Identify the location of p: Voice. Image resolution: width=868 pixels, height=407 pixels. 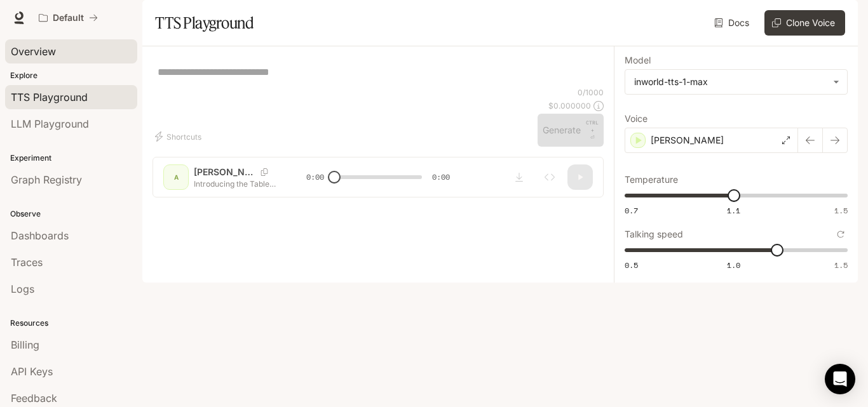
(636, 119).